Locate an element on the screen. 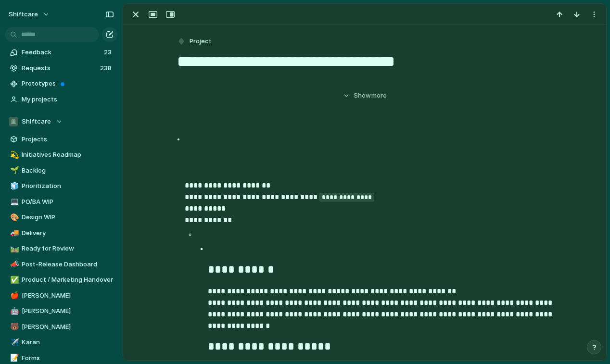  a: 🚚Delivery is located at coordinates (61, 233).